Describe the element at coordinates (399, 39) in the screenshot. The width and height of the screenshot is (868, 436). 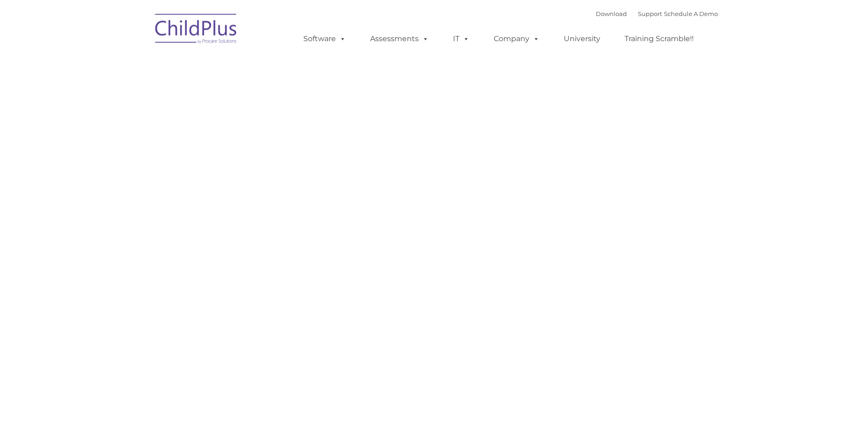
I see `a: Assessments` at that location.